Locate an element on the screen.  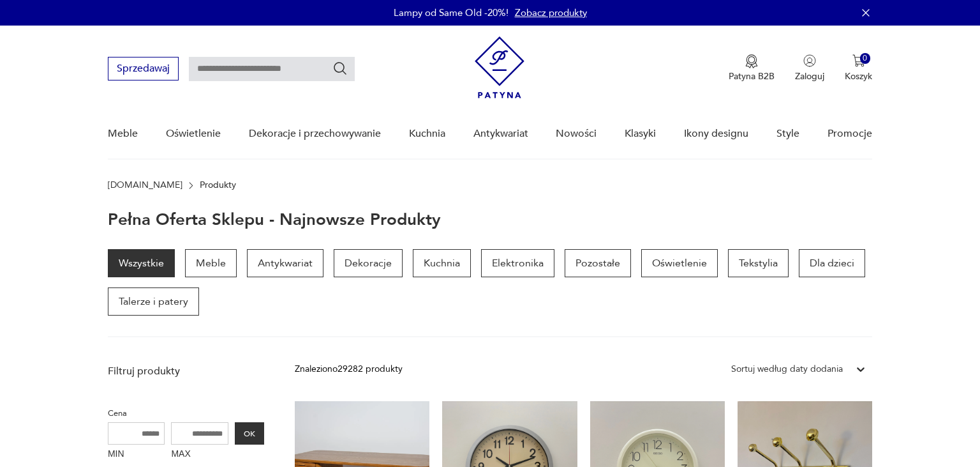
a: Pozostałe is located at coordinates (598, 263).